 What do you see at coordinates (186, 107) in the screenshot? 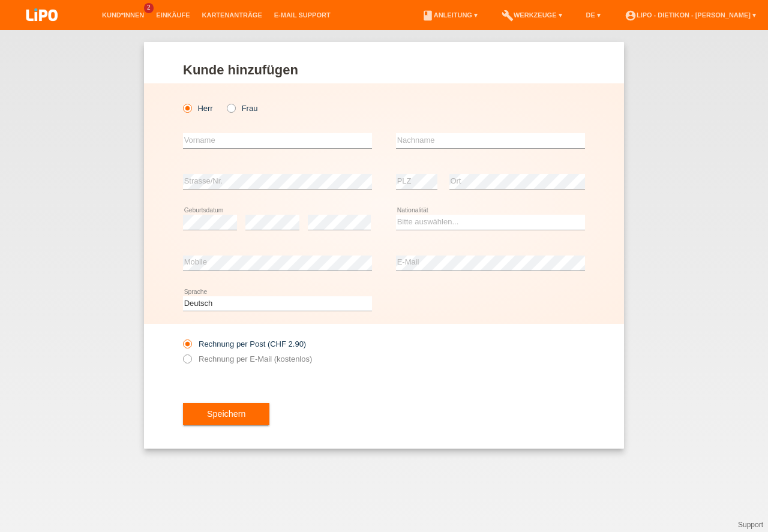
I see `input: Herr` at bounding box center [186, 107].